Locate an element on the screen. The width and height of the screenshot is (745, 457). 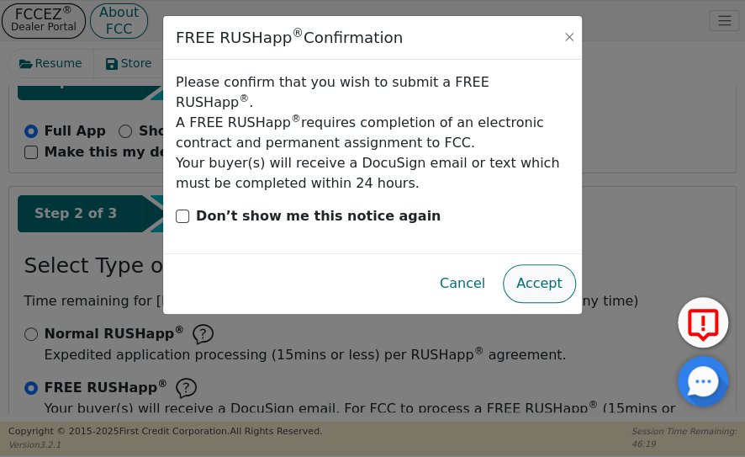
div: FREE RUSHapp Confirmation is located at coordinates (289, 38).